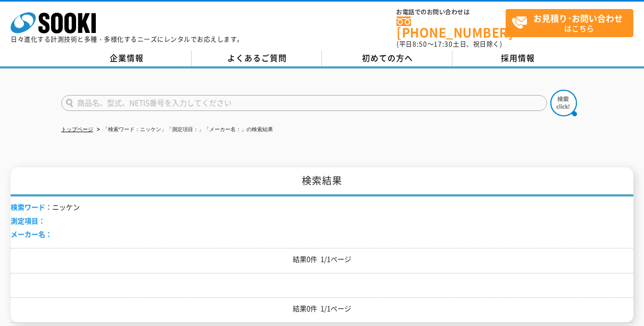 Image resolution: width=644 pixels, height=326 pixels. I want to click on span: 8:50, so click(420, 44).